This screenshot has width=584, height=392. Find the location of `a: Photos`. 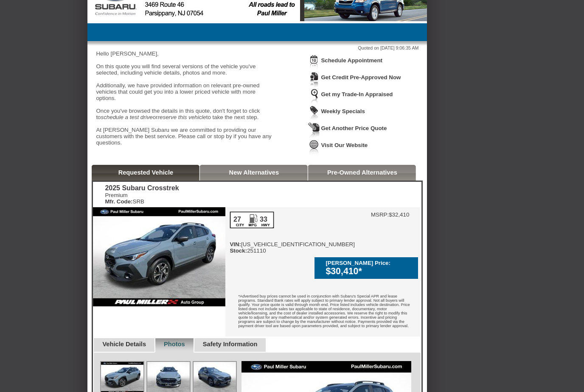

a: Photos is located at coordinates (174, 344).